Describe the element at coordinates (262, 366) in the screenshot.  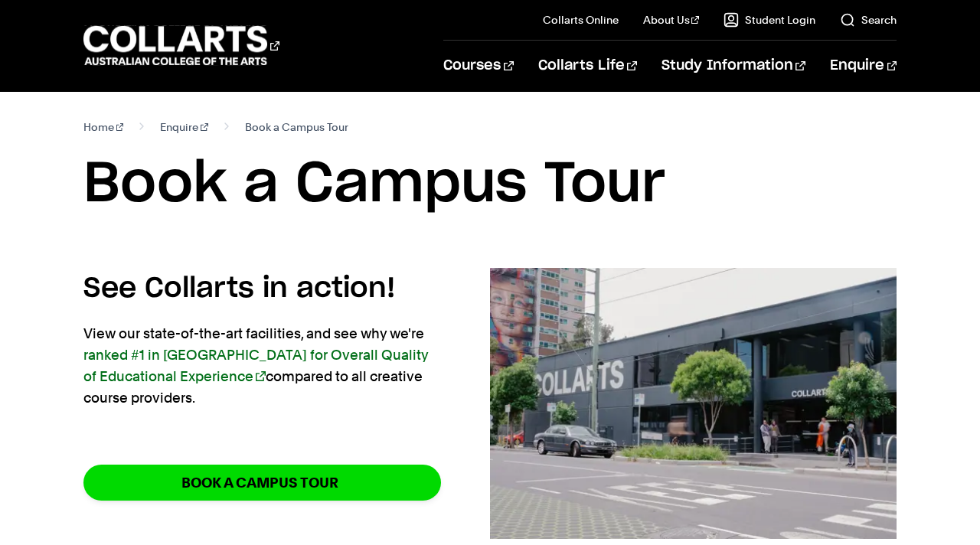
I see `p: View our state-of-the-art facilities, and see why we're compared to all creative course providers.` at that location.